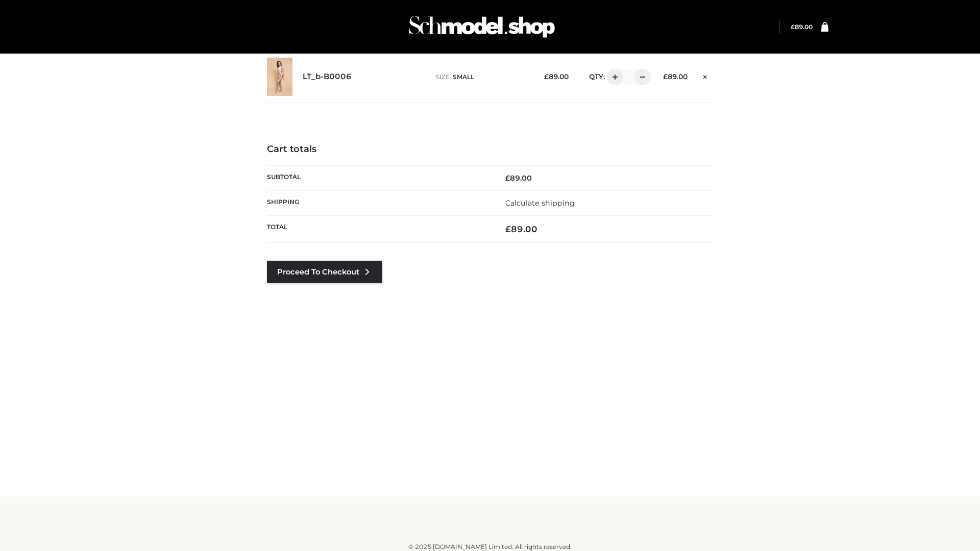 The image size is (980, 551). I want to click on a: LT_b-B0006, so click(328, 76).